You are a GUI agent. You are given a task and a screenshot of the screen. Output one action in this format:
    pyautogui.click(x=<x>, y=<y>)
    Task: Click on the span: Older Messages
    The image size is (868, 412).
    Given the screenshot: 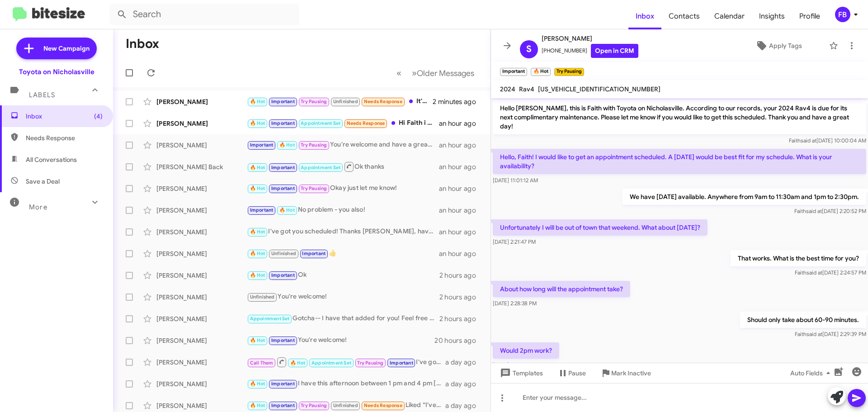 What is the action you would take?
    pyautogui.click(x=445, y=73)
    